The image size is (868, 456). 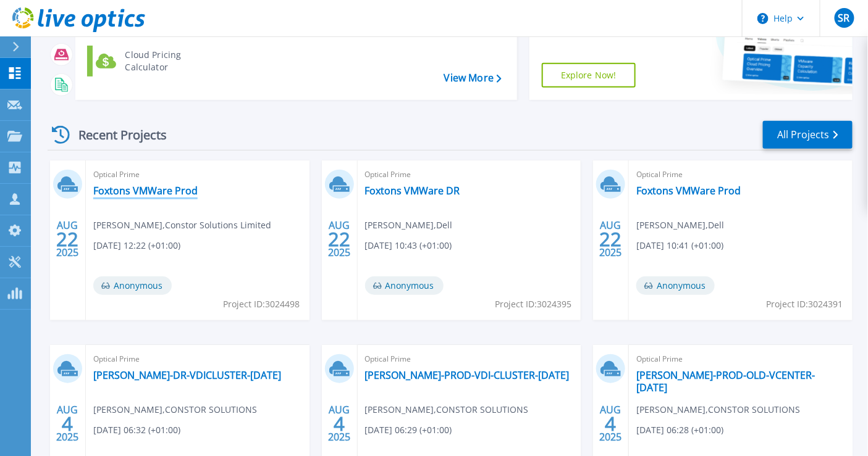 What do you see at coordinates (115, 135) in the screenshot?
I see `div: Recent Projects` at bounding box center [115, 135].